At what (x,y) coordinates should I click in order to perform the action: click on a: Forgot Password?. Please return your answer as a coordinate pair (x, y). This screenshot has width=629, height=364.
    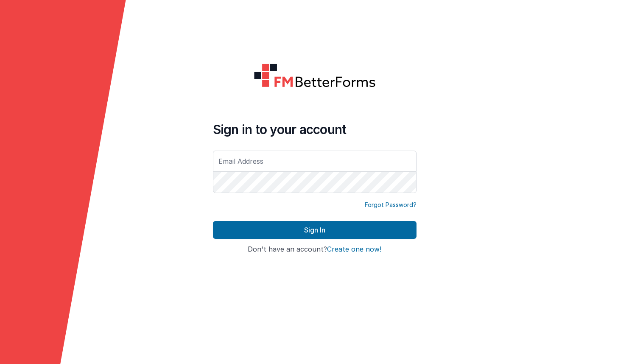
    Looking at the image, I should click on (390, 205).